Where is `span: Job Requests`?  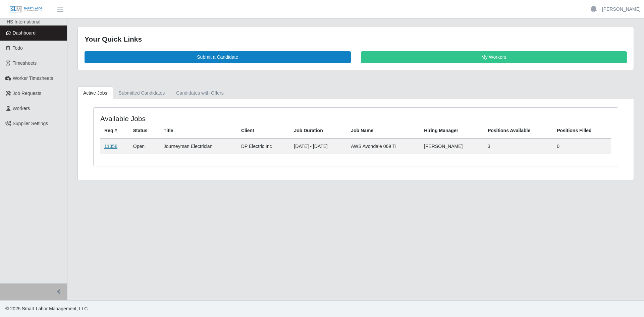 span: Job Requests is located at coordinates (27, 93).